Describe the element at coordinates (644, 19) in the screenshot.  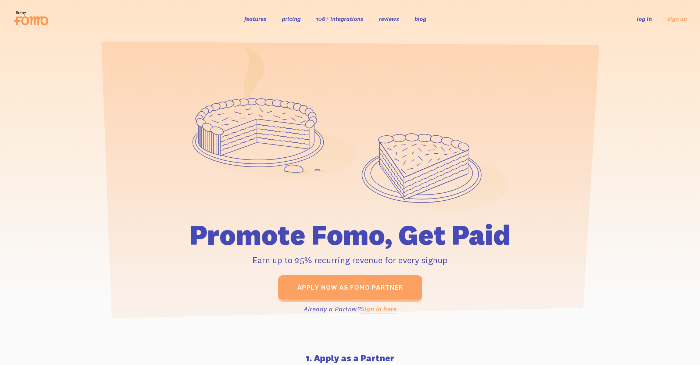
I see `a: log in` at that location.